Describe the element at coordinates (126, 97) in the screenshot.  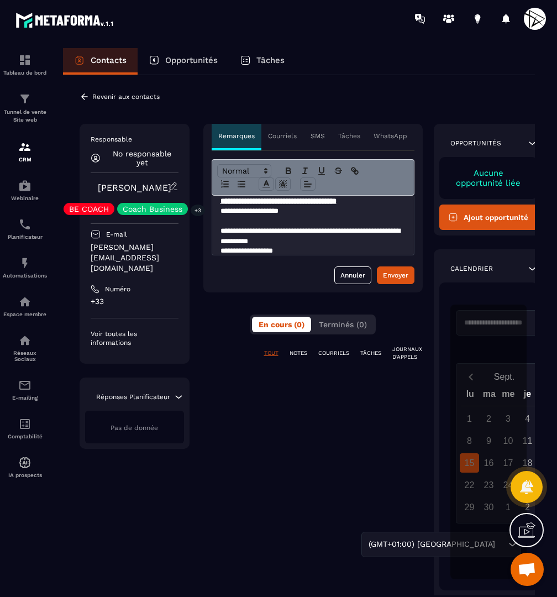
I see `p: Revenir aux contacts` at that location.